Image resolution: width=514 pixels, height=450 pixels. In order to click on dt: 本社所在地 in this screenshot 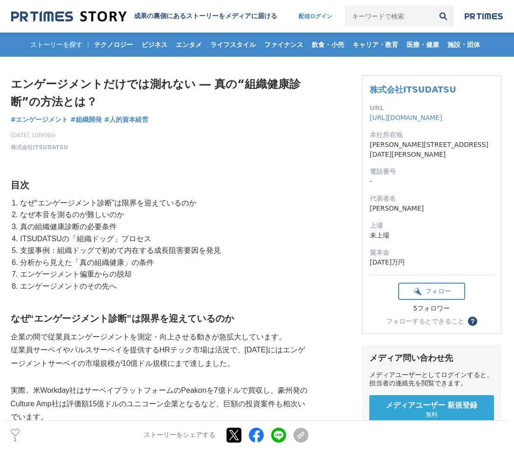, I will do `click(432, 135)`.